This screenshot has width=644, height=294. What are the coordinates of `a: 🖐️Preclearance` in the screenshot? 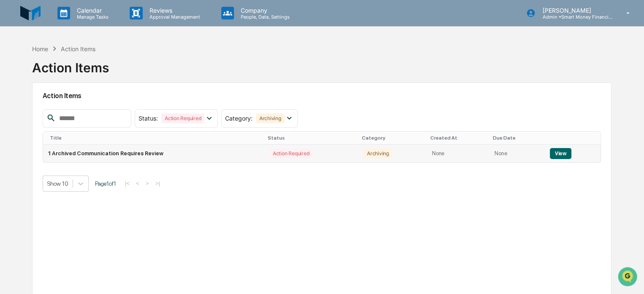 It's located at (32, 111).